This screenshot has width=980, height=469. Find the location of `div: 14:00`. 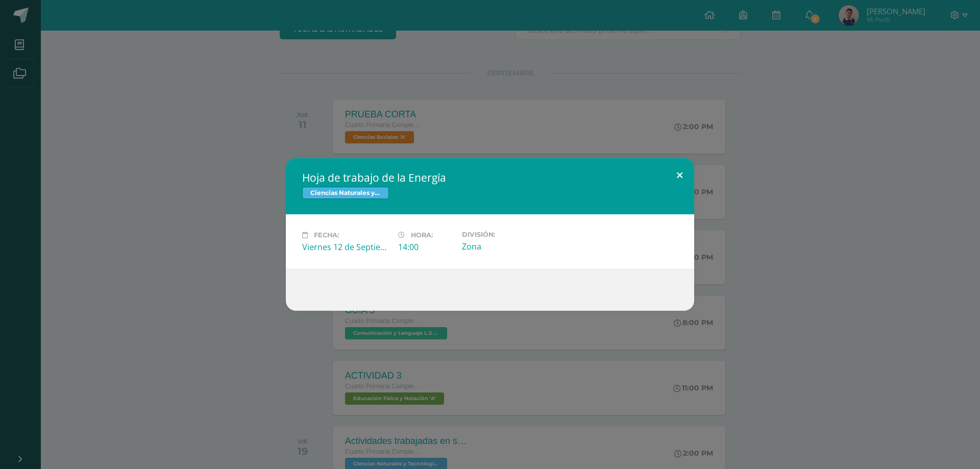

div: 14:00 is located at coordinates (426, 247).